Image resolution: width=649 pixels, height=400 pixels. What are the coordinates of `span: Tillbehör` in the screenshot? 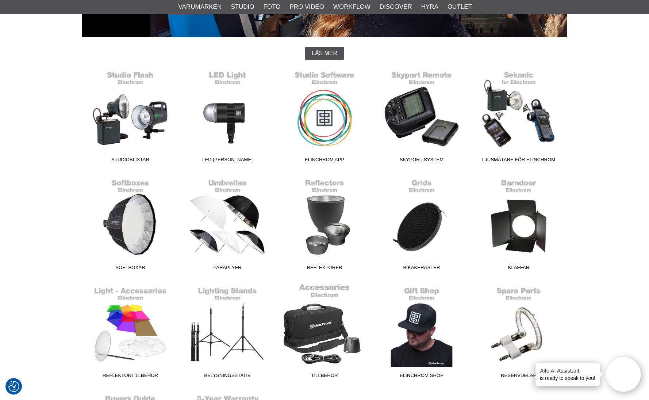 It's located at (325, 376).